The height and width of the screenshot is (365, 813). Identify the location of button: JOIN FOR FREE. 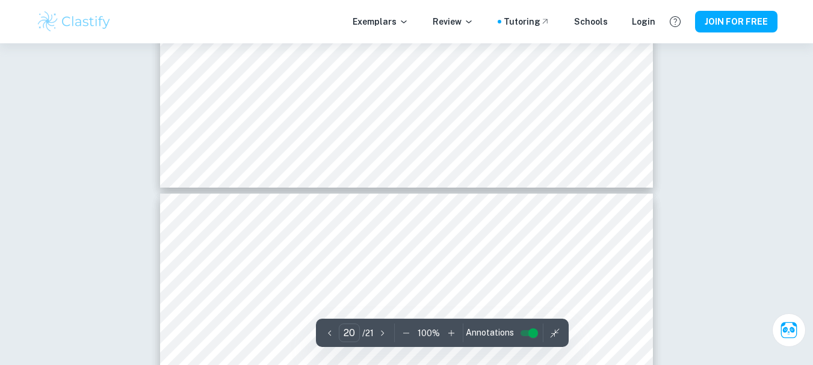
(736, 22).